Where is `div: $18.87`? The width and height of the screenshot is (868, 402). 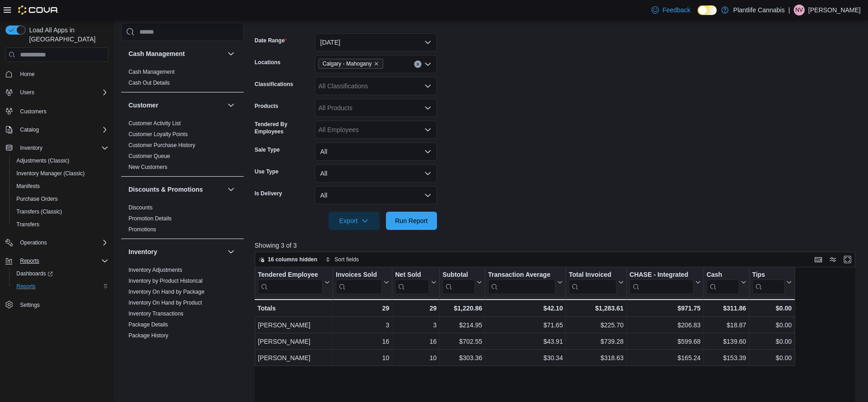 div: $18.87 is located at coordinates (726, 325).